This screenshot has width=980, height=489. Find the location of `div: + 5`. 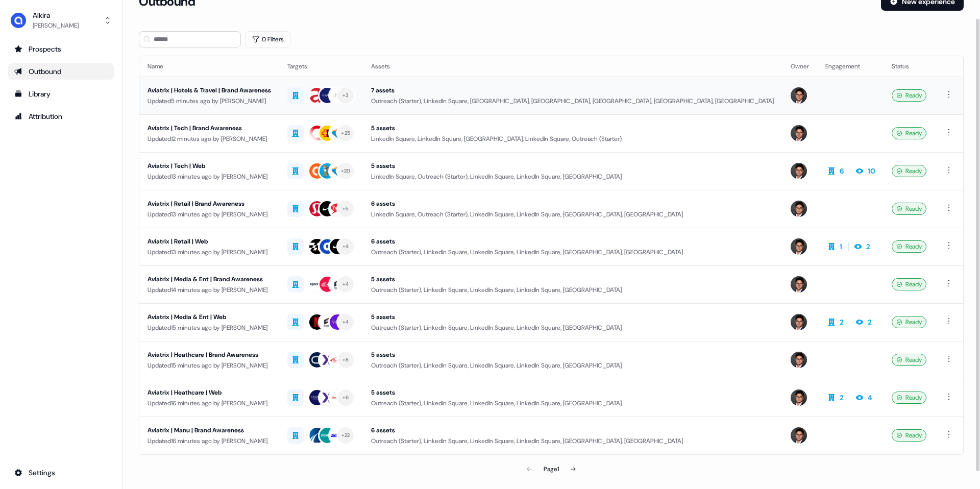

div: + 5 is located at coordinates (346, 209).